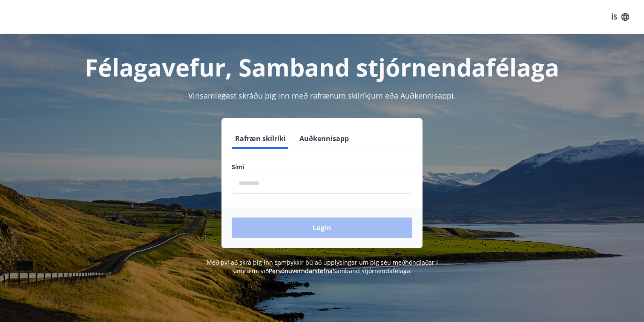 This screenshot has height=322, width=644. I want to click on button: Auðkennisapp, so click(324, 139).